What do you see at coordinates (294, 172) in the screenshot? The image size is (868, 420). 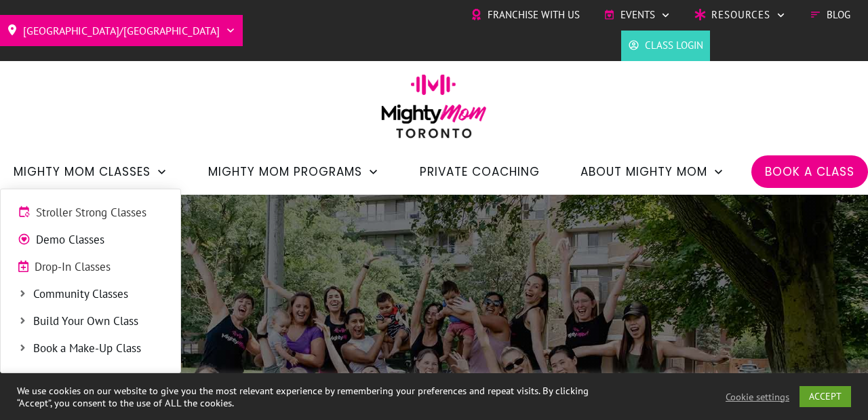 I see `a: Mighty Mom Programs` at bounding box center [294, 172].